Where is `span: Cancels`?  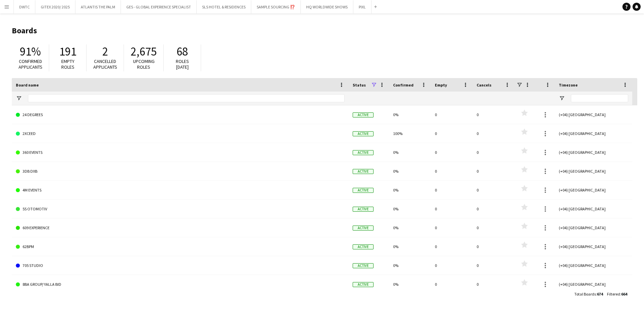
span: Cancels is located at coordinates (484, 85).